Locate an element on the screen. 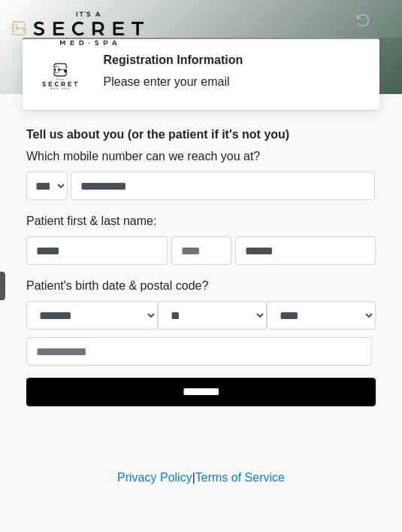 The width and height of the screenshot is (402, 532). label: Patient first & last name: is located at coordinates (91, 221).